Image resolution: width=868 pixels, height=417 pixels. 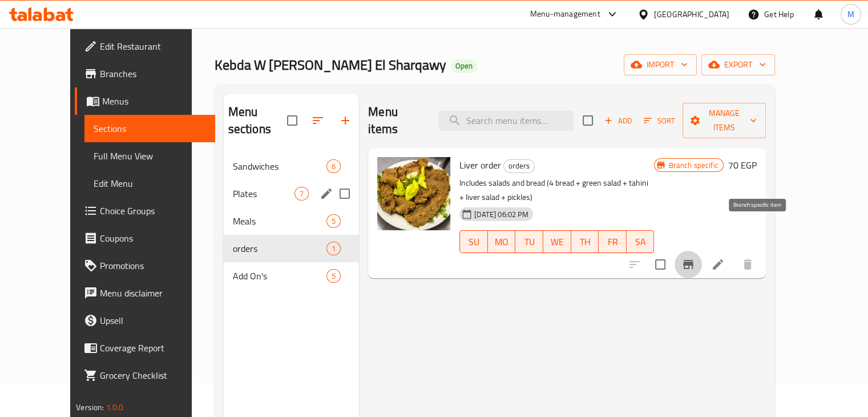 I want to click on h2: Menu sections, so click(x=258, y=120).